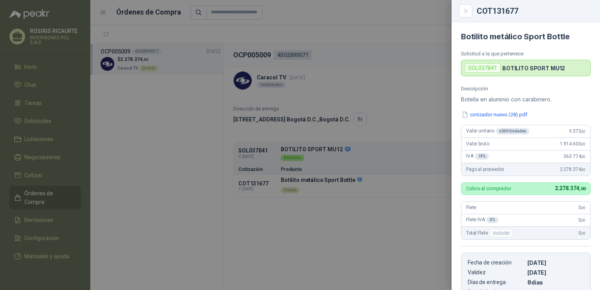  Describe the element at coordinates (482, 220) in the screenshot. I see `span: Flete IVA` at that location.